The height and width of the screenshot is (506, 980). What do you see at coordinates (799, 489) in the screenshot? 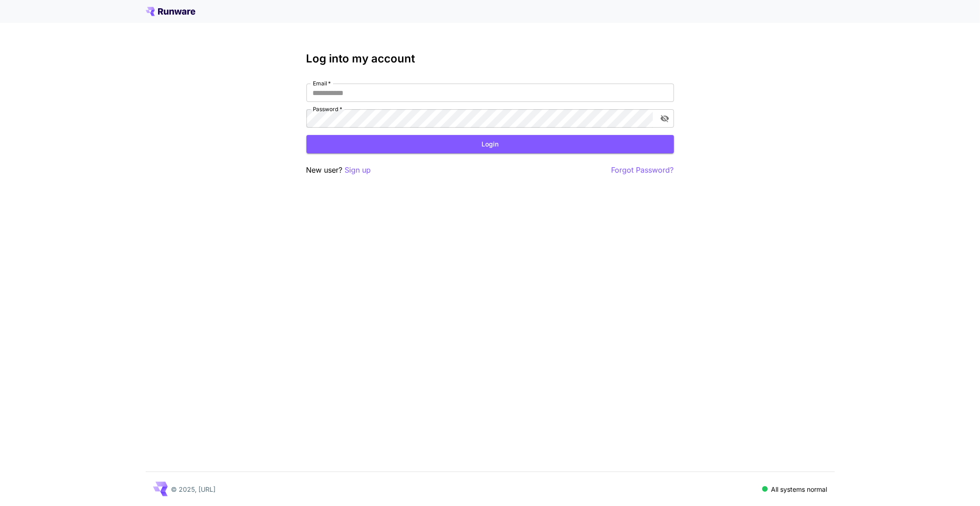
I see `p: All systems normal` at bounding box center [799, 489].